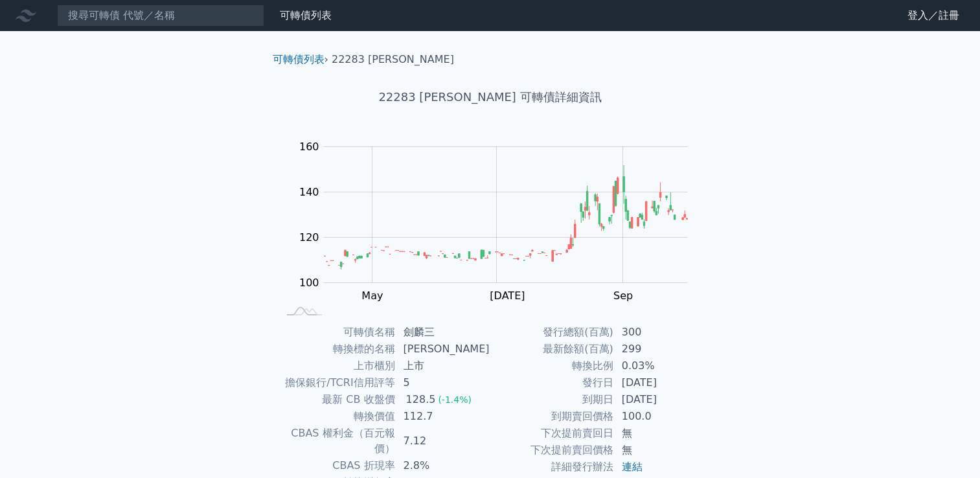 The height and width of the screenshot is (478, 980). Describe the element at coordinates (552, 467) in the screenshot. I see `td: 詳細發行辦法` at that location.